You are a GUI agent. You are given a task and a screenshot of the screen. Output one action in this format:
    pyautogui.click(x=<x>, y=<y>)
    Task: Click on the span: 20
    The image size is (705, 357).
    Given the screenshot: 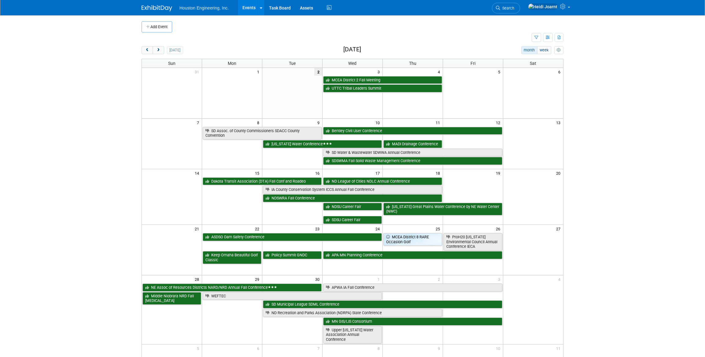 What is the action you would take?
    pyautogui.click(x=559, y=173)
    